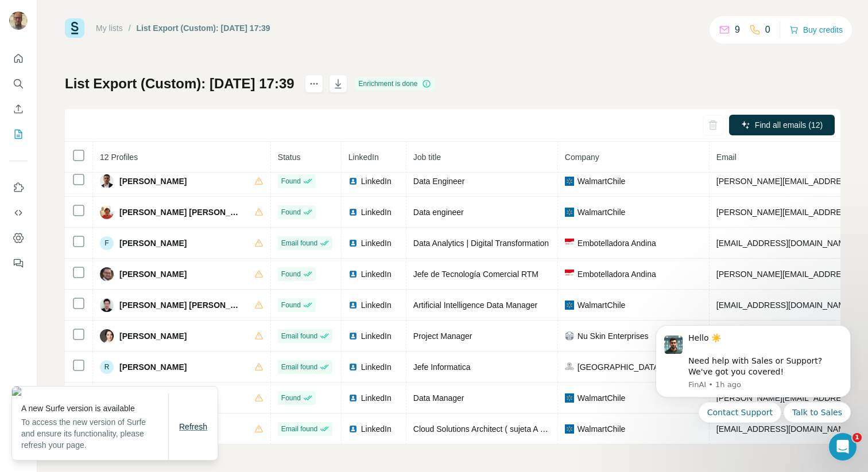 Image resolution: width=868 pixels, height=472 pixels. I want to click on button: Search, so click(18, 84).